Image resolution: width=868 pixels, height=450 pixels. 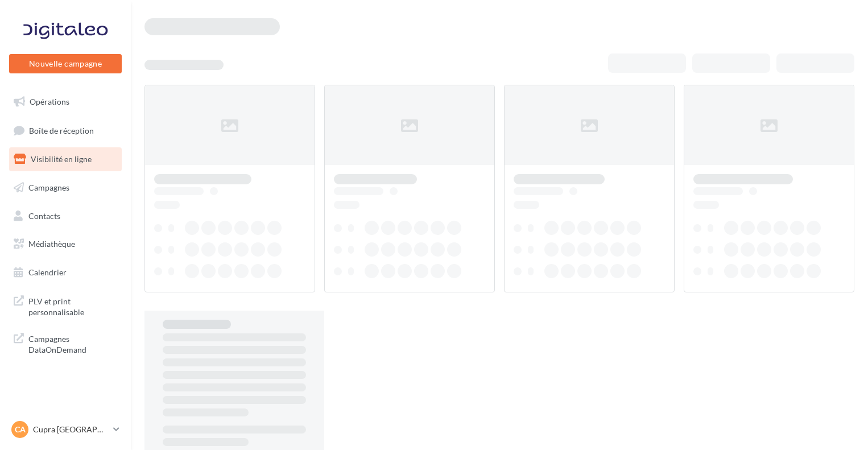 What do you see at coordinates (66, 305) in the screenshot?
I see `a: PLV et print personnalisable` at bounding box center [66, 305].